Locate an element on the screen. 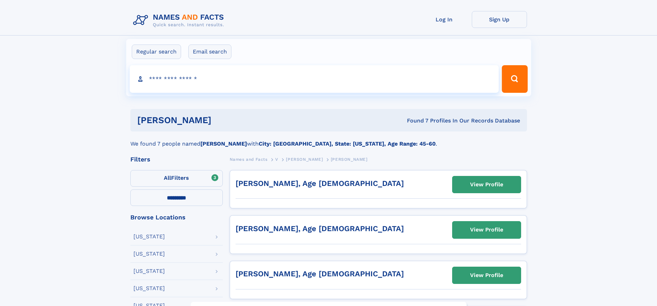  button: Search Button is located at coordinates (514, 79).